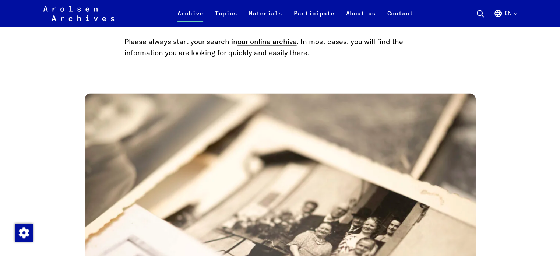 Image resolution: width=560 pixels, height=256 pixels. What do you see at coordinates (400, 18) in the screenshot?
I see `a: Contact` at bounding box center [400, 18].